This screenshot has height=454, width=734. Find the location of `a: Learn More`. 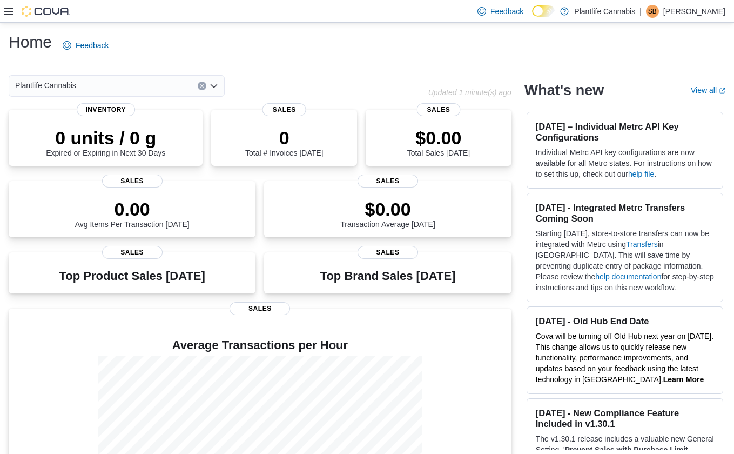

a: Learn More is located at coordinates (683, 379).